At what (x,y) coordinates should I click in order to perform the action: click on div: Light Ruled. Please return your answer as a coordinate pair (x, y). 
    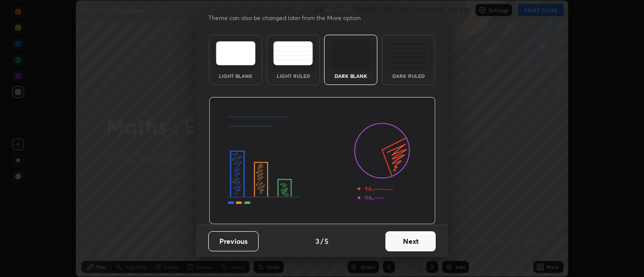
    Looking at the image, I should click on (293, 76).